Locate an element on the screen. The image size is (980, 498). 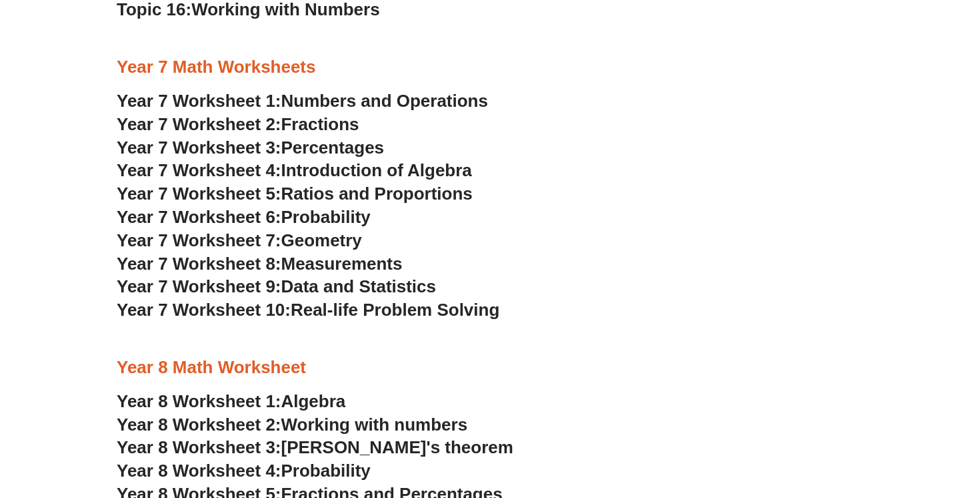
span: Year 8 Worksheet 3: is located at coordinates (199, 447).